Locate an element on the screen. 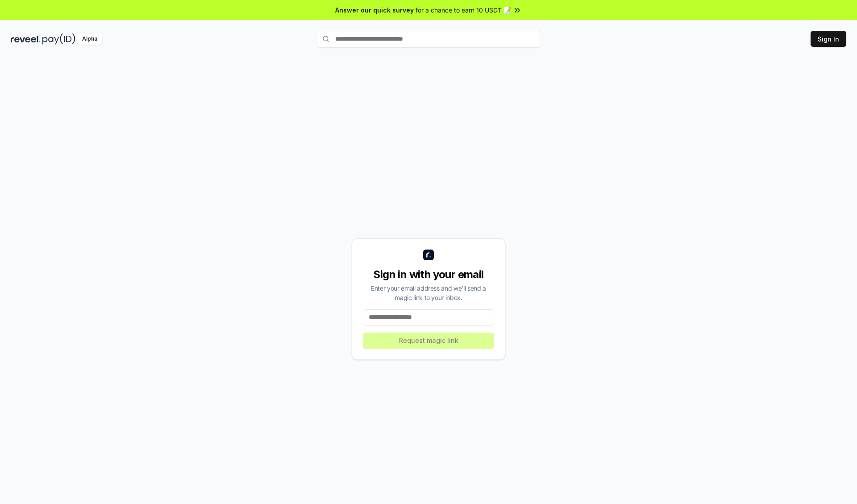 The height and width of the screenshot is (504, 857). span: Answer our quick survey is located at coordinates (375, 10).